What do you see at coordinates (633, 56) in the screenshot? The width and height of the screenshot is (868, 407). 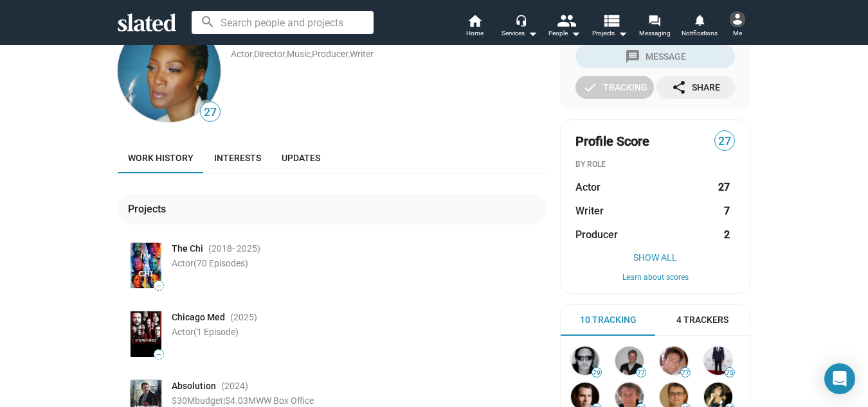 I see `mat-icon: message` at bounding box center [633, 56].